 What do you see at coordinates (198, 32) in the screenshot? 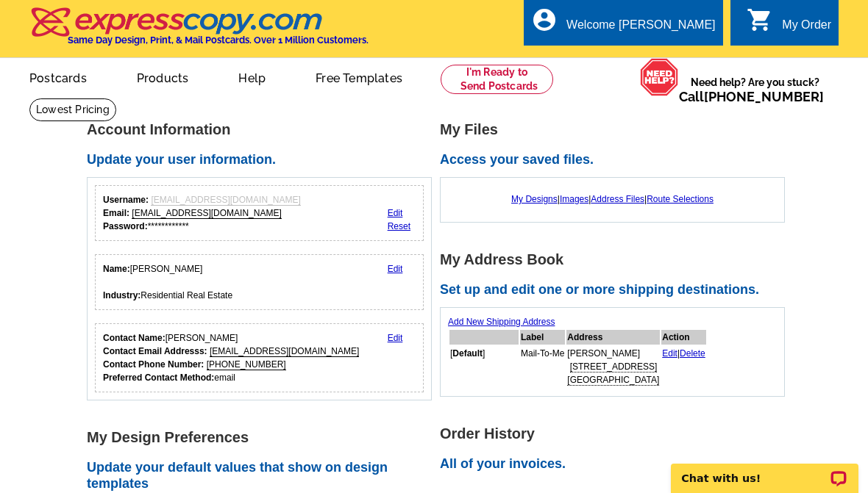
I see `a: Same Day Design, Print, & Mail Postcards. Over 1 Million Customers.` at bounding box center [198, 32].